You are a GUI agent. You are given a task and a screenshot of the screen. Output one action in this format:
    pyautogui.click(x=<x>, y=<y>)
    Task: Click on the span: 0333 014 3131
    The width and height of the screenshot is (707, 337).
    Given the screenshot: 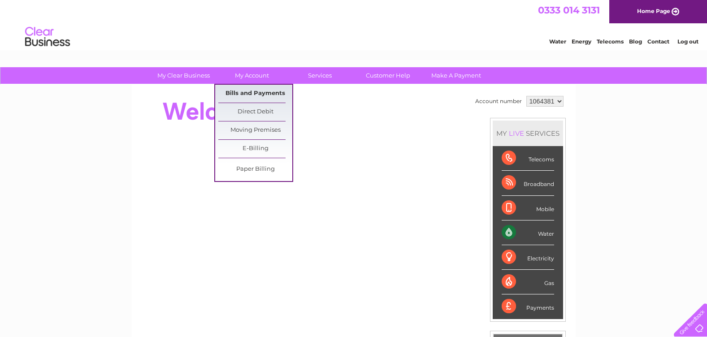 What is the action you would take?
    pyautogui.click(x=569, y=10)
    